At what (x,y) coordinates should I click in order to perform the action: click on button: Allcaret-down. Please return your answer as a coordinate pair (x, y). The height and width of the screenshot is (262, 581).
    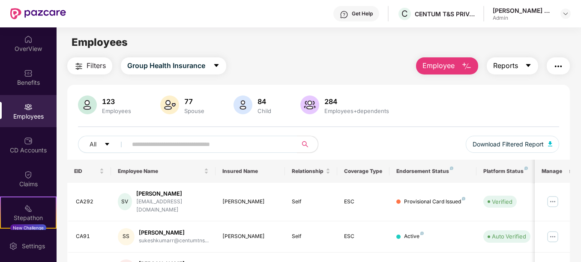
    Looking at the image, I should click on (104, 145).